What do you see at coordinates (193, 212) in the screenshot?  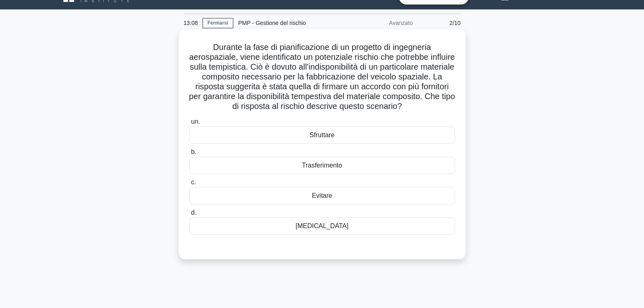 I see `span: d.` at bounding box center [193, 212].